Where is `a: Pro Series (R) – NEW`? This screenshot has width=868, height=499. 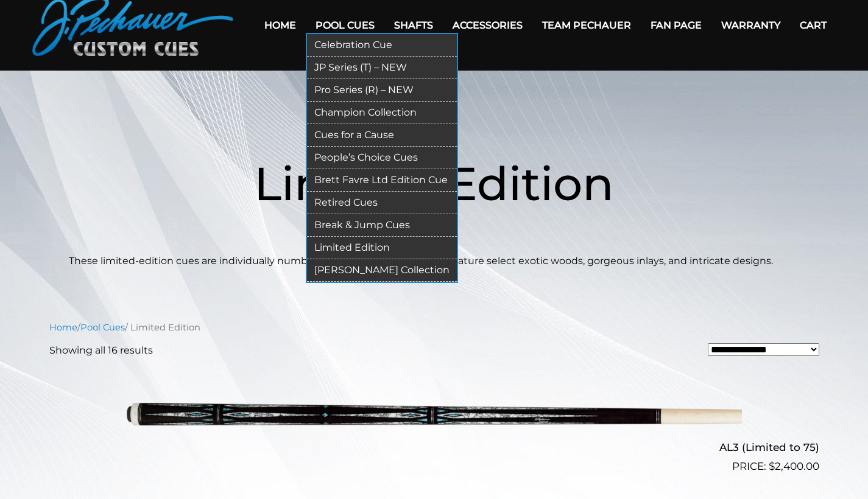
a: Pro Series (R) – NEW is located at coordinates (382, 90).